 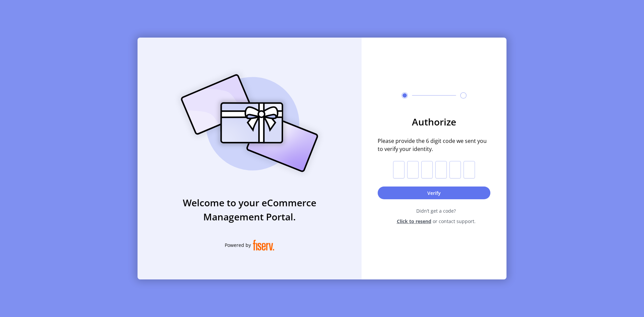 What do you see at coordinates (434, 193) in the screenshot?
I see `button: Verify` at bounding box center [434, 193].